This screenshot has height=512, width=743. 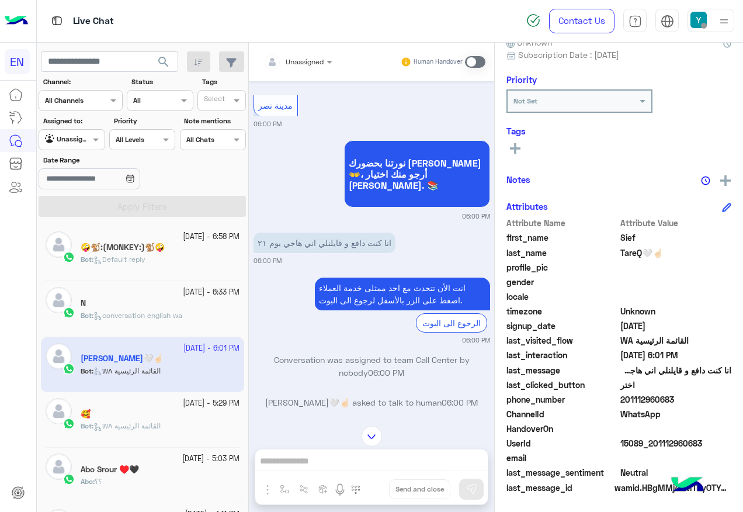 I want to click on h6: Attributes, so click(x=527, y=206).